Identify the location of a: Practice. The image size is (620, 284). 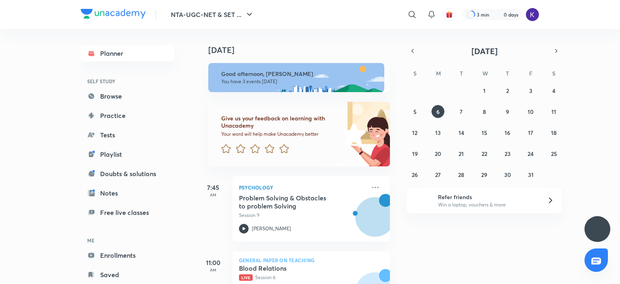
(128, 116).